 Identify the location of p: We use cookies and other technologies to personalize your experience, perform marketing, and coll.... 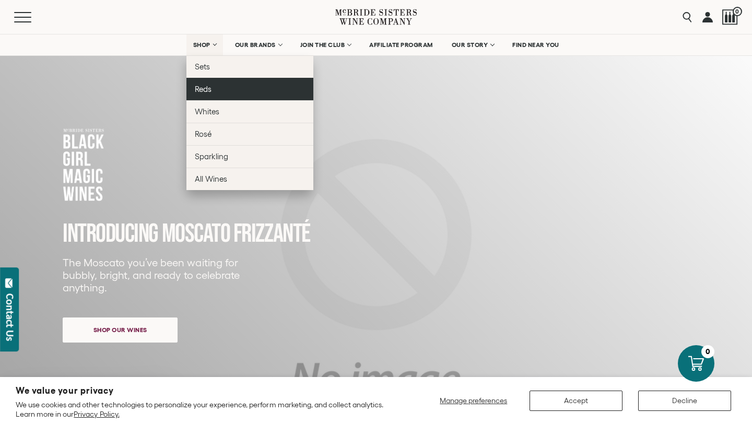
(206, 409).